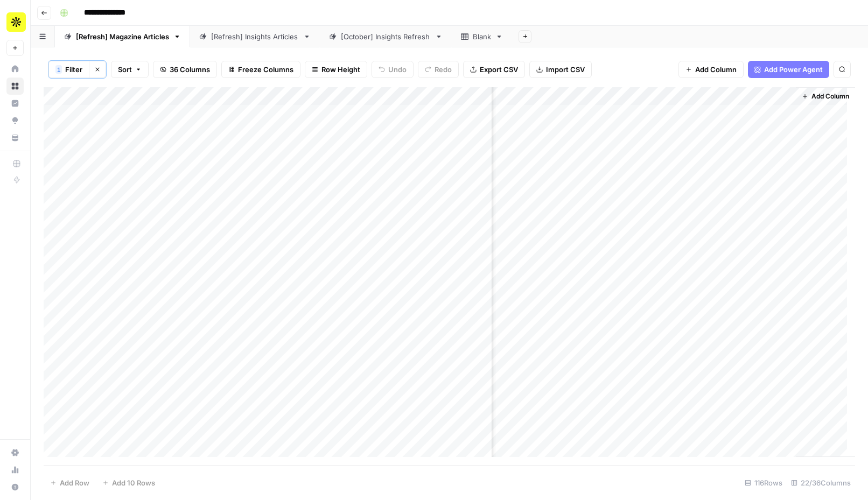  Describe the element at coordinates (498, 70) in the screenshot. I see `span: Export CSV` at that location.